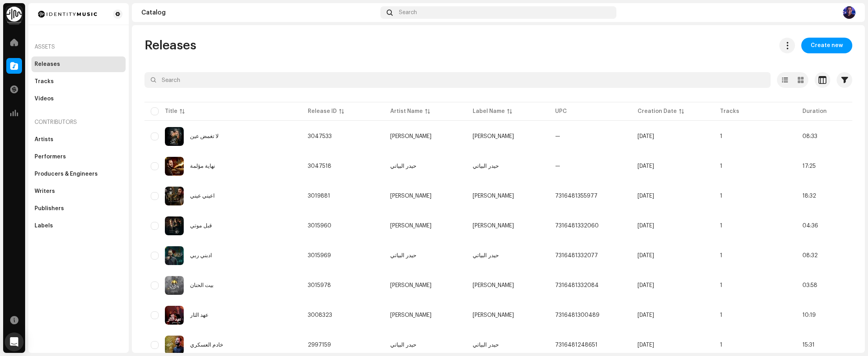 This screenshot has height=356, width=868. What do you see at coordinates (808, 345) in the screenshot?
I see `span: 15:31` at bounding box center [808, 345].